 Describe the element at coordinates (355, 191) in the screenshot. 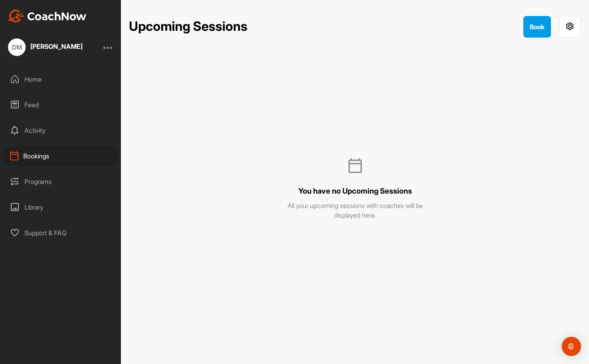

I see `h3: You have no Upcoming Sessions` at that location.